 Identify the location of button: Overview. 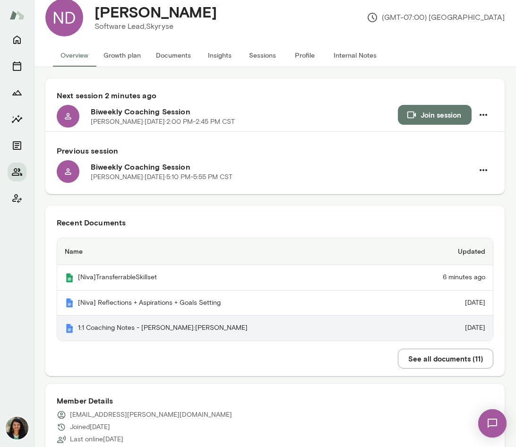
(74, 55).